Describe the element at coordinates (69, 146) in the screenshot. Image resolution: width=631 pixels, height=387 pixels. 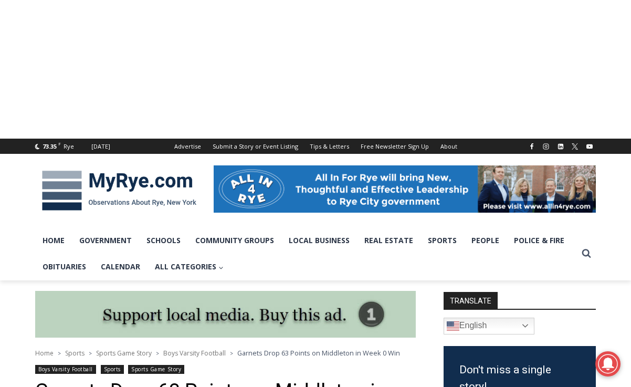
I see `div: Rye` at that location.